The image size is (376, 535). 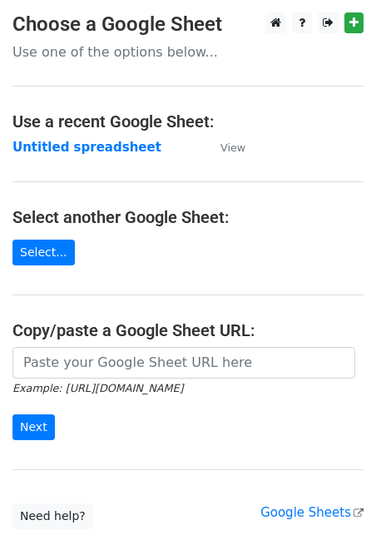 What do you see at coordinates (188, 52) in the screenshot?
I see `p: Use one of the options below...` at bounding box center [188, 52].